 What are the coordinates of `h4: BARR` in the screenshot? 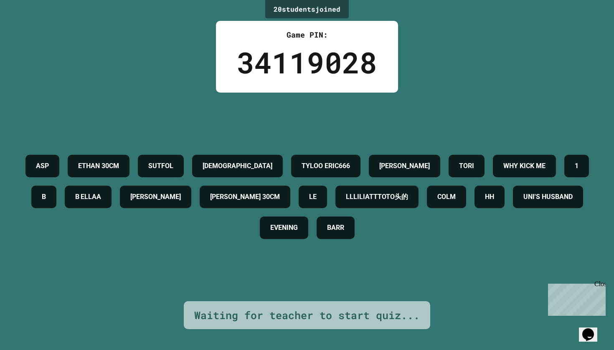 It's located at (335, 228).